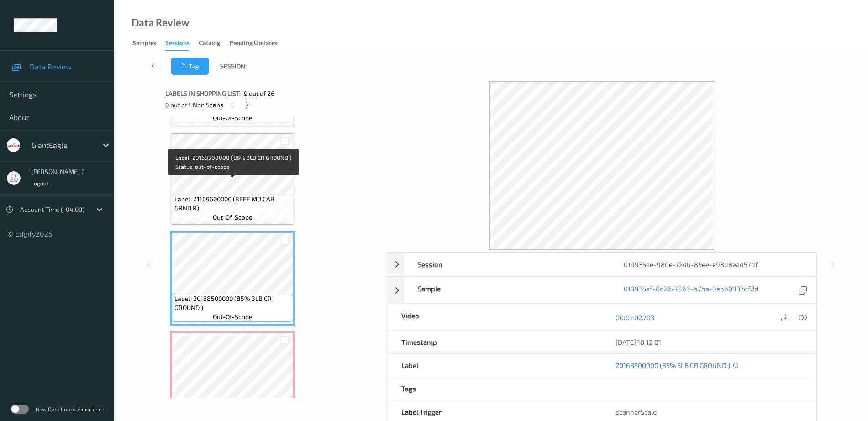  I want to click on div: Video, so click(494, 316).